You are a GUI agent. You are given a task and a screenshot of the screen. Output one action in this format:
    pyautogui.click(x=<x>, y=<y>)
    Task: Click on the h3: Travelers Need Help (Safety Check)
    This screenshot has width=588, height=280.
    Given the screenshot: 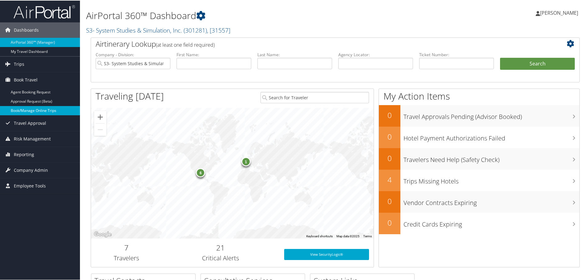 What is the action you would take?
    pyautogui.click(x=492, y=158)
    